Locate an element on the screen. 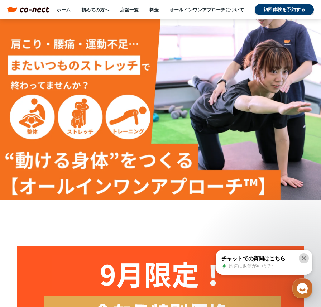 Image resolution: width=321 pixels, height=307 pixels. span: チャット is located at coordinates (70, 241).